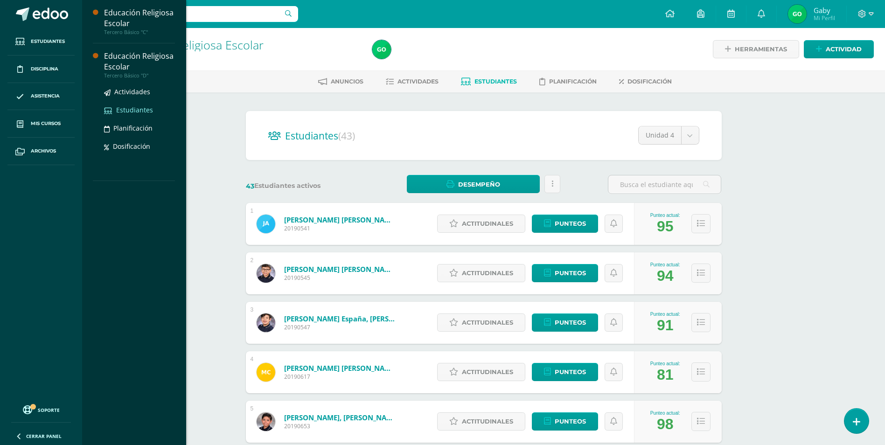 This screenshot has width=885, height=445. What do you see at coordinates (266, 422) in the screenshot?
I see `img: 95369bc7bd3f4f55accce178d59eb854.png` at bounding box center [266, 422].